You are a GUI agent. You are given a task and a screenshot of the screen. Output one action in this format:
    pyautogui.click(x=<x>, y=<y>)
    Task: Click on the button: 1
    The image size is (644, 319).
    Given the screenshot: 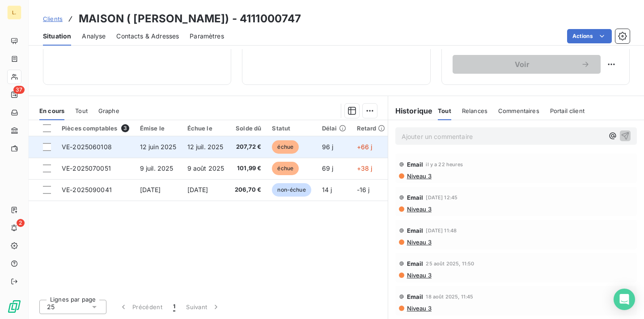 What is the action you would take?
    pyautogui.click(x=174, y=307)
    